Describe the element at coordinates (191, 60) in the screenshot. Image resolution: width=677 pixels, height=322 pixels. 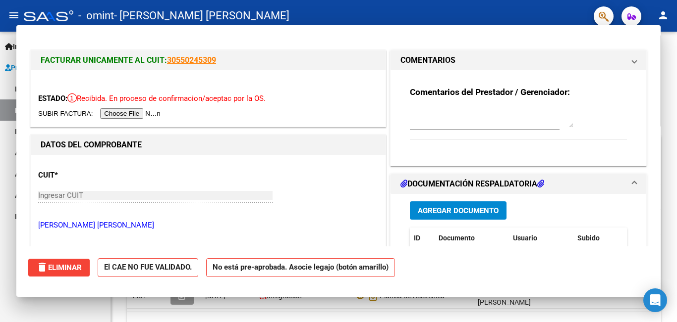
I see `a: 30550245309` at that location.